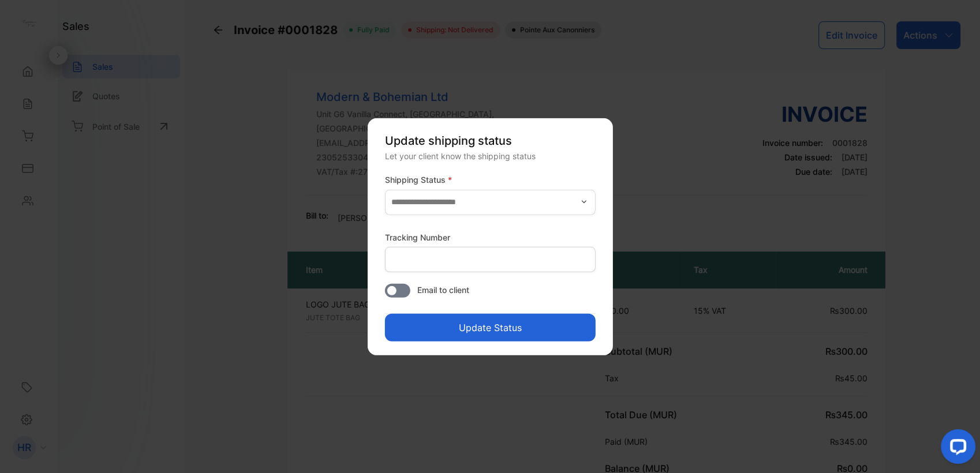 The image size is (980, 473). What do you see at coordinates (490, 156) in the screenshot?
I see `div: Let your client know the shipping status` at bounding box center [490, 156].